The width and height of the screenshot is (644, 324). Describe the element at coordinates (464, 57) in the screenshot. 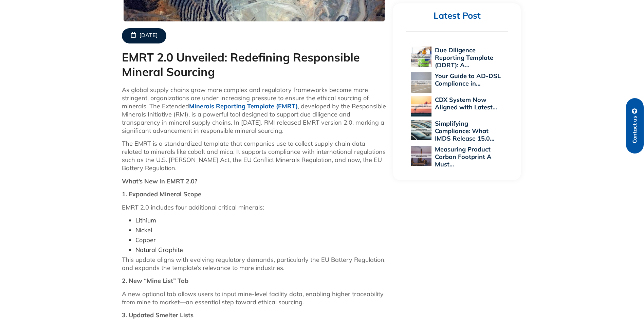

I see `a: Due Diligence Reporting Template (DDRT): A…` at that location.